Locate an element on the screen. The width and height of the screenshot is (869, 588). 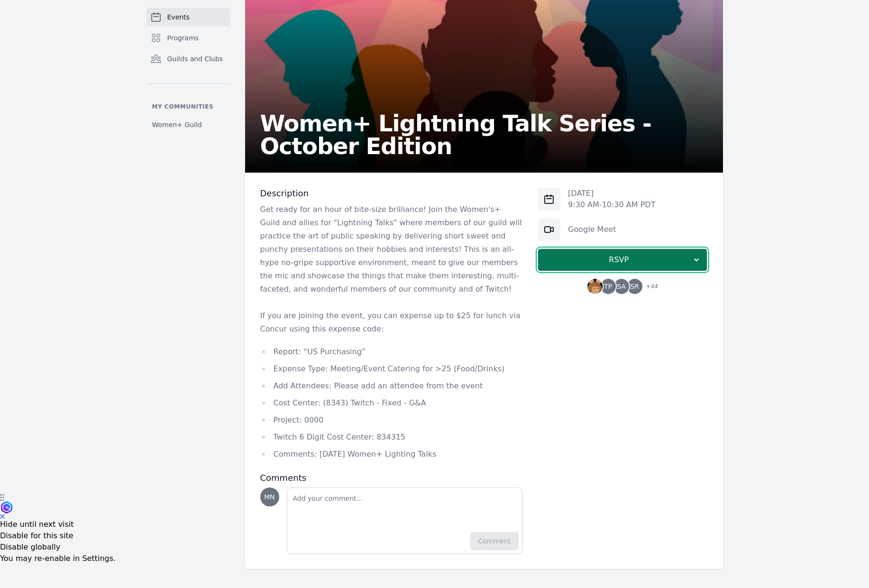
span: TP is located at coordinates (608, 286).